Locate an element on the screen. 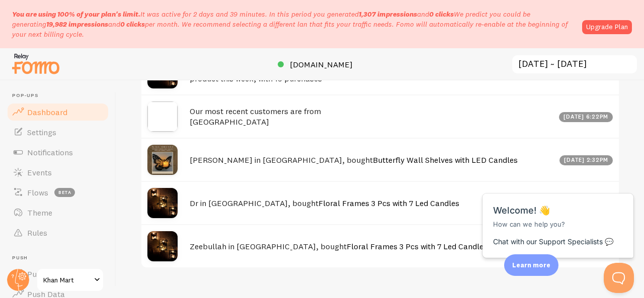  a: Theme is located at coordinates (58, 213).